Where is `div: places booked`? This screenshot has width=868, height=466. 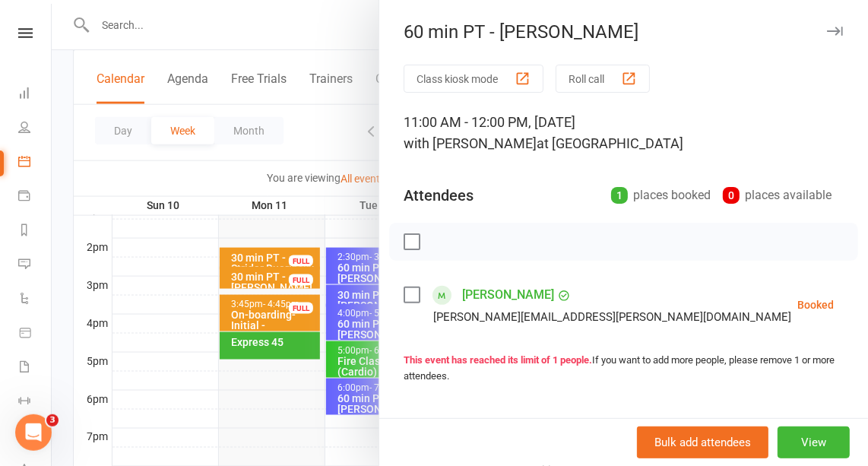
div: places booked is located at coordinates (660, 196).